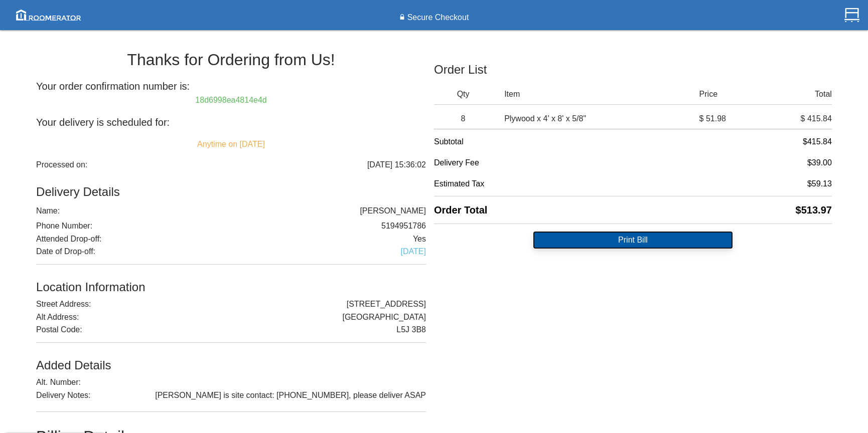 This screenshot has height=433, width=868. What do you see at coordinates (817, 142) in the screenshot?
I see `label: $415.84` at bounding box center [817, 142].